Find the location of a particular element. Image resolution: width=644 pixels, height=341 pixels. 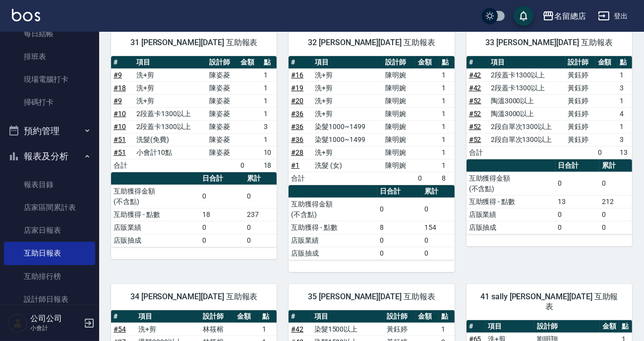

td: 2段蓋卡1300以上 is located at coordinates (526, 88).